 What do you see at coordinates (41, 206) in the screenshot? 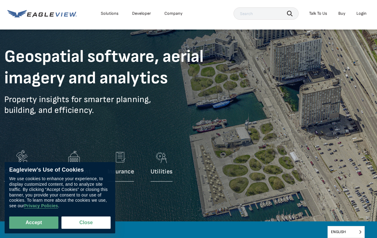
I see `a: Privacy Policies` at bounding box center [41, 206].